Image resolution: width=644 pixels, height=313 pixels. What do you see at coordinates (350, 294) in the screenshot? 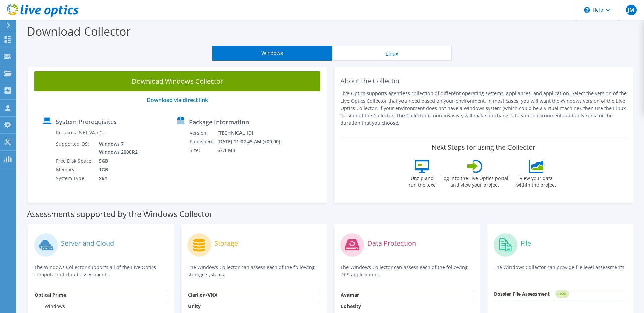
I see `strong: Avamar` at bounding box center [350, 294].